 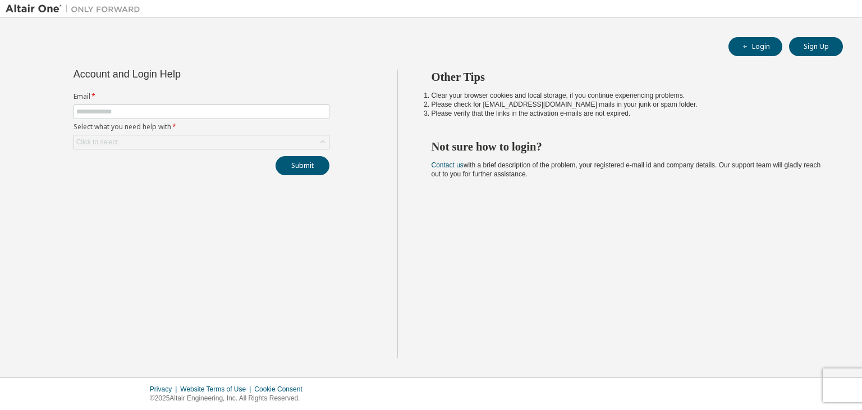 I want to click on div: Website Terms of Use, so click(x=217, y=389).